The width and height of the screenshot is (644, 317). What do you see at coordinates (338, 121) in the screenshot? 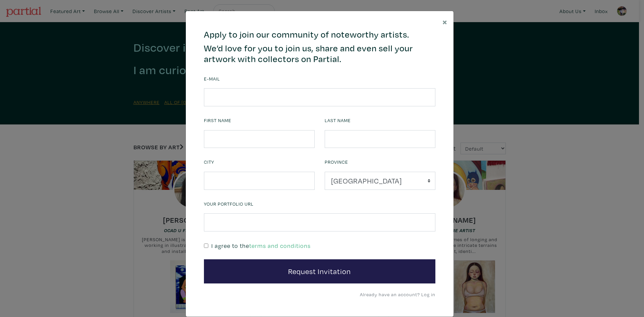
I see `label: Last Name` at bounding box center [338, 121].